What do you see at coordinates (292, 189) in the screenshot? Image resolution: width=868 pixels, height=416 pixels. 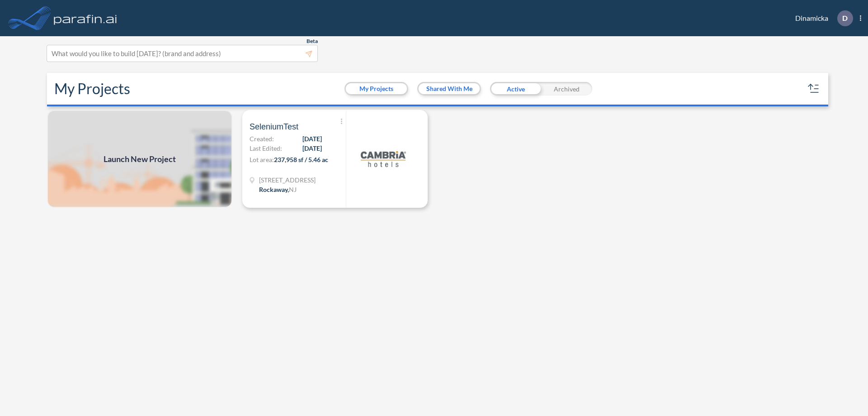 I see `span: NJ` at bounding box center [292, 189].